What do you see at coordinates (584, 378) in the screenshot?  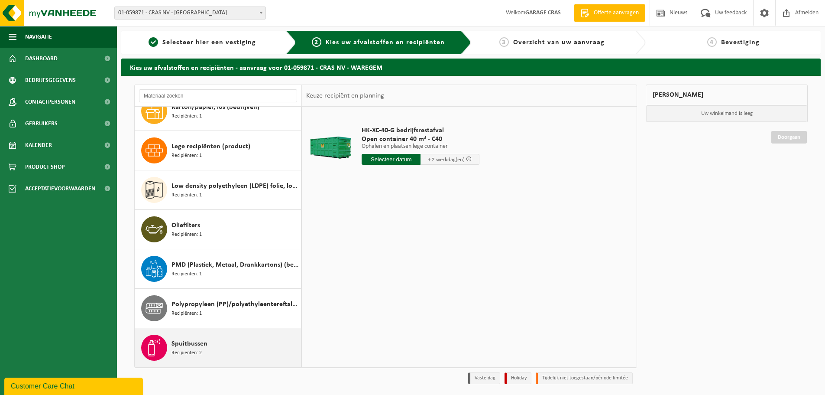 I see `li: Tijdelijk niet toegestaan/période limitée` at bounding box center [584, 378].